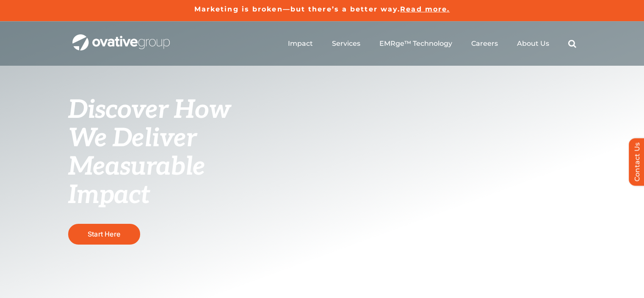 The width and height of the screenshot is (644, 298). What do you see at coordinates (533, 44) in the screenshot?
I see `span: About Us` at bounding box center [533, 44].